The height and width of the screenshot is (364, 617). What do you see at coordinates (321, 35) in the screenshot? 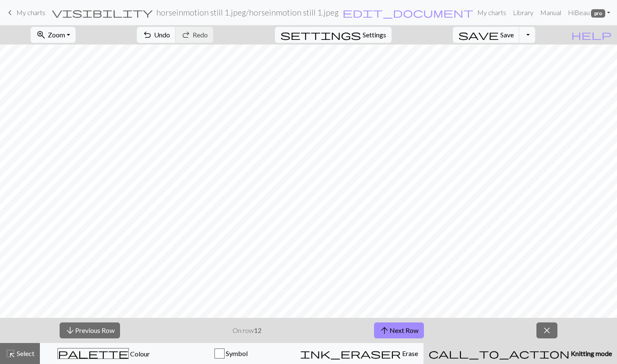
I see `i: Settings` at bounding box center [321, 35].